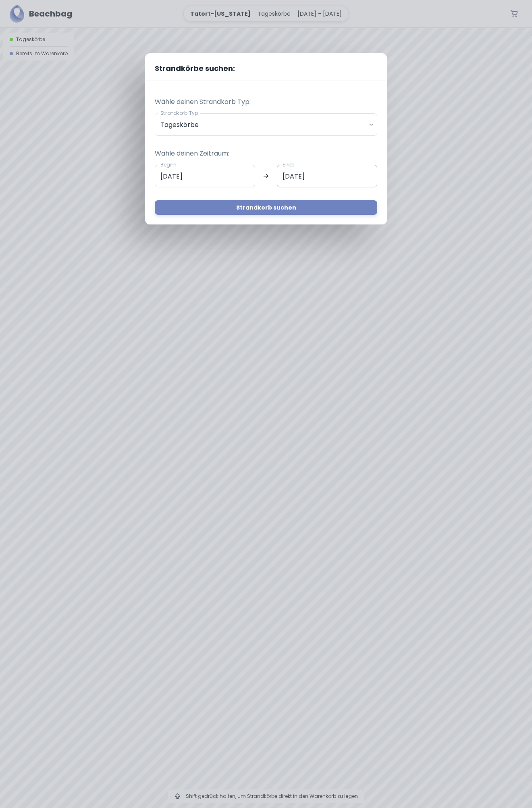  Describe the element at coordinates (266, 102) in the screenshot. I see `p: Wähle deinen Strandkorb Typ:` at that location.